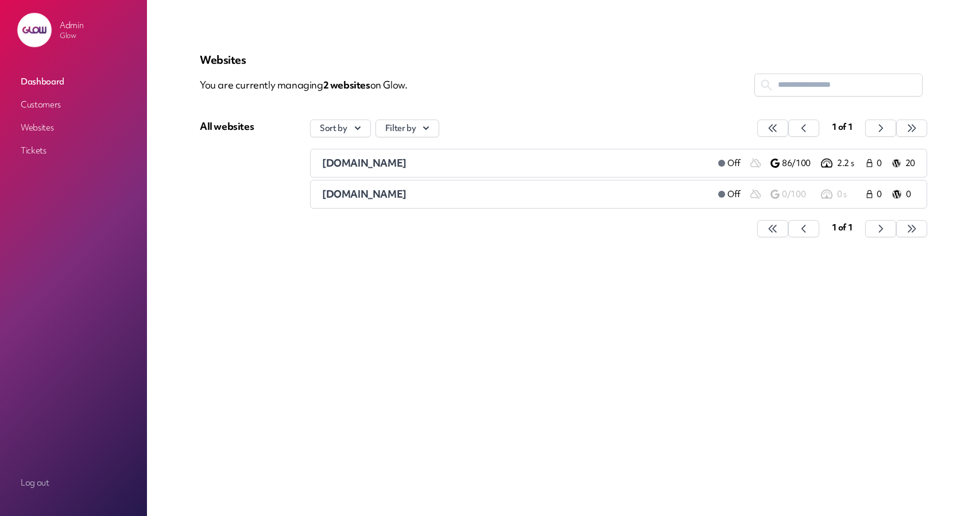  Describe the element at coordinates (477, 85) in the screenshot. I see `p: You are currently managing on Glow.` at that location.